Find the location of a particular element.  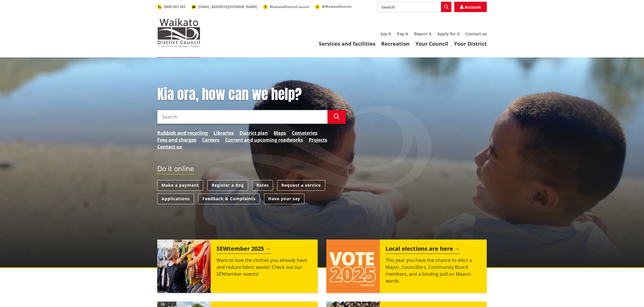

img: Waikato District Council - Te Kaunihera aa Takiwaa o Waikato is located at coordinates (179, 33).